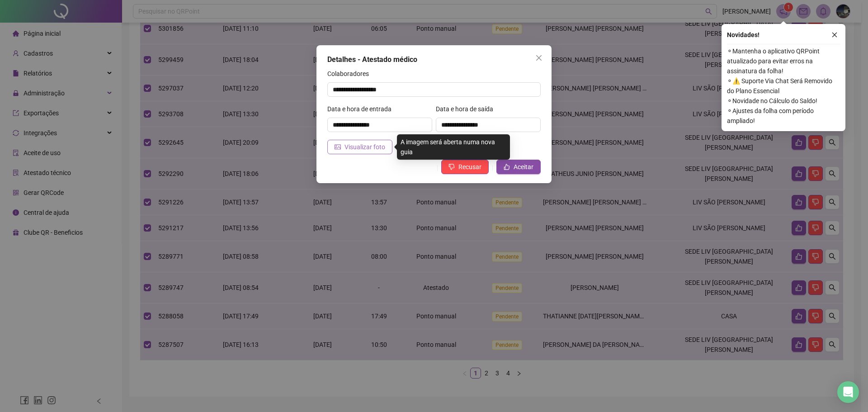 The width and height of the screenshot is (868, 412). Describe the element at coordinates (454, 147) in the screenshot. I see `div: A imagem será aberta numa nova guia` at that location.